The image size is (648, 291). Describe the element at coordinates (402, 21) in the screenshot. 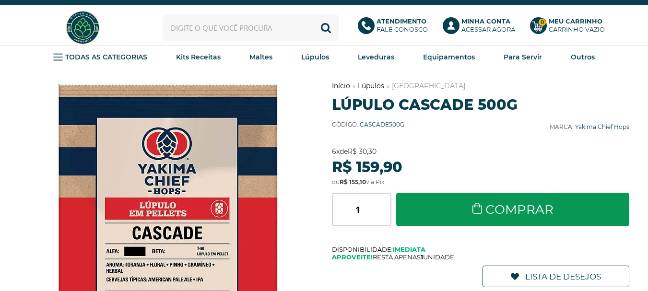

I see `b: Atendimento` at that location.